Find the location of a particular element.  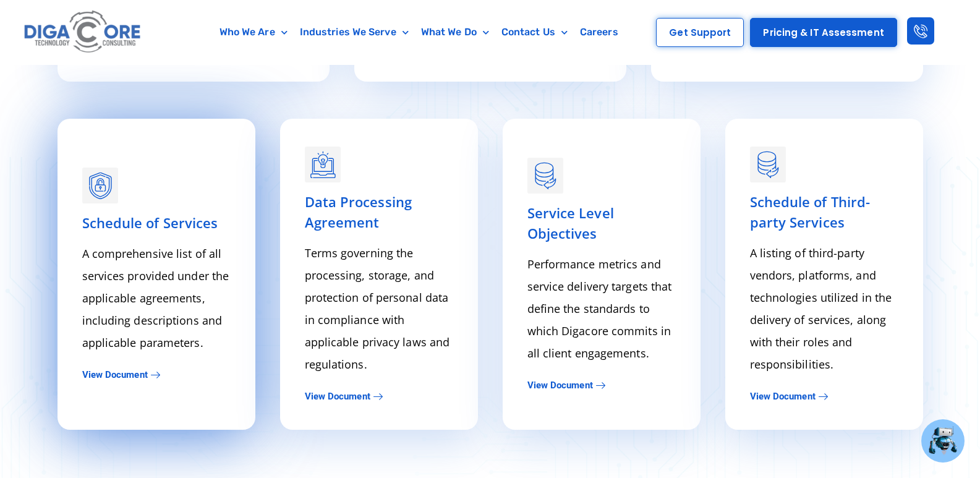

span: Pricing & IT Assessment is located at coordinates (823, 32).